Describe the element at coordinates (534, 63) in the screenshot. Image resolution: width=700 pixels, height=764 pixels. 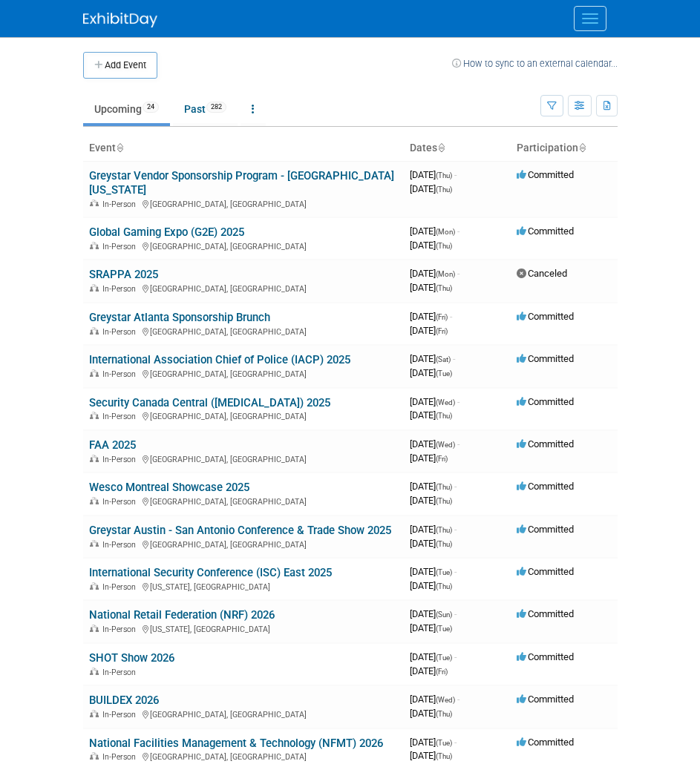
I see `a: How to sync to an external calendar...` at that location.